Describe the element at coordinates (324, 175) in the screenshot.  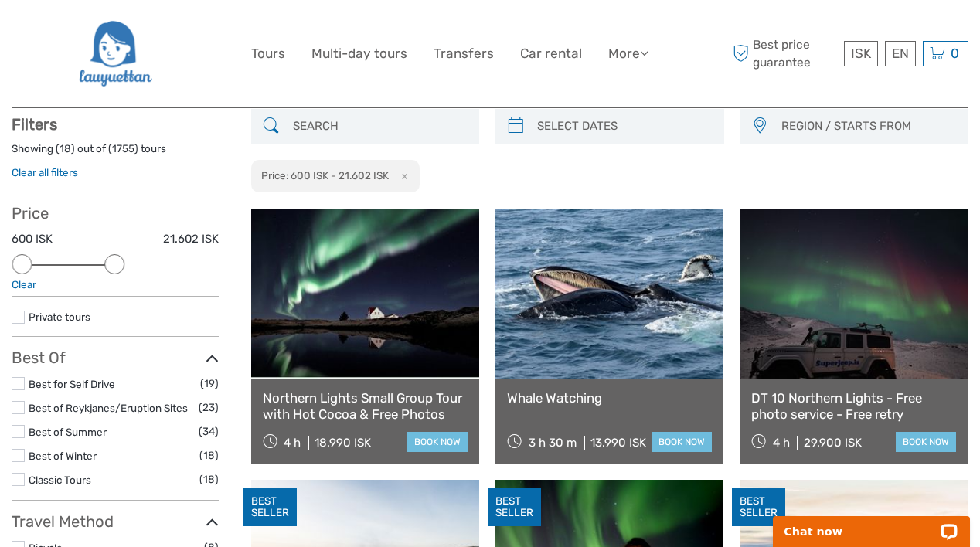
I see `h2: Price: 600 ISK - 21.602 ISK` at that location.